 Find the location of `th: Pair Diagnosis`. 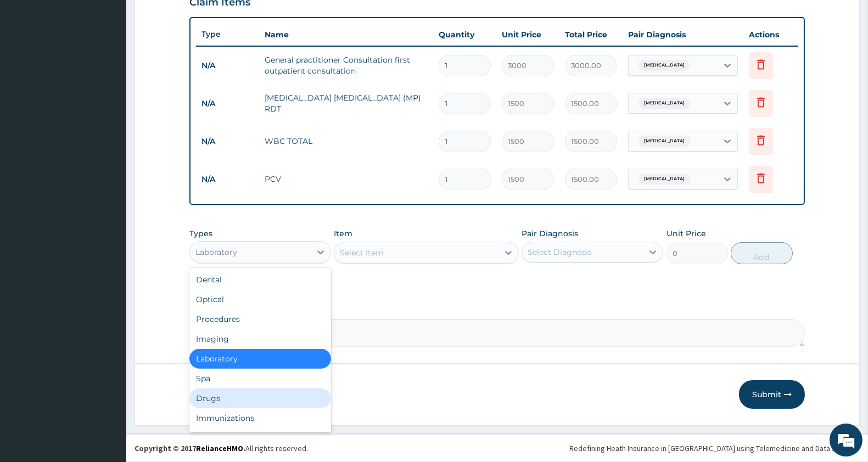

th: Pair Diagnosis is located at coordinates (683, 35).